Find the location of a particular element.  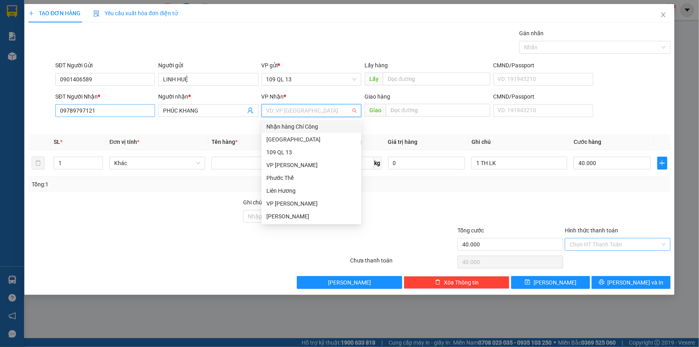

span: Giao hàng is located at coordinates (378, 97).